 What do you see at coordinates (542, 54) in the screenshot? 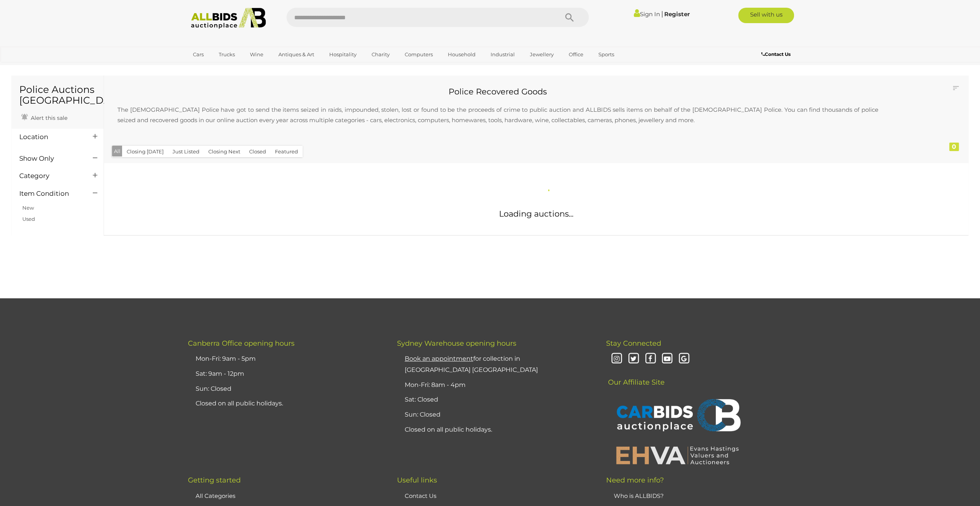
I see `a: Jewellery` at bounding box center [542, 54].